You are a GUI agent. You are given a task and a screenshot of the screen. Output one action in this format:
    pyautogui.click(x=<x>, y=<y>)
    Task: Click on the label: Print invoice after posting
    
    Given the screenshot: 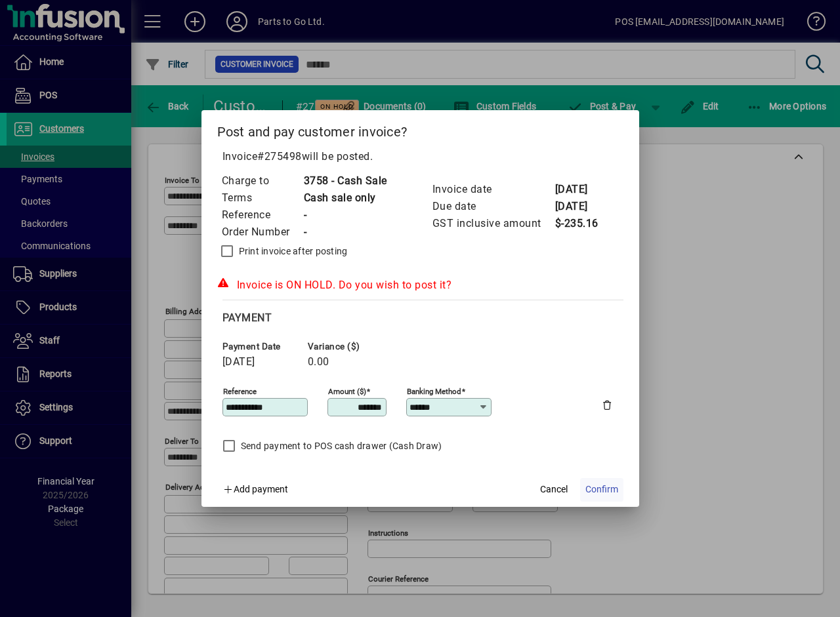 What is the action you would take?
    pyautogui.click(x=292, y=251)
    